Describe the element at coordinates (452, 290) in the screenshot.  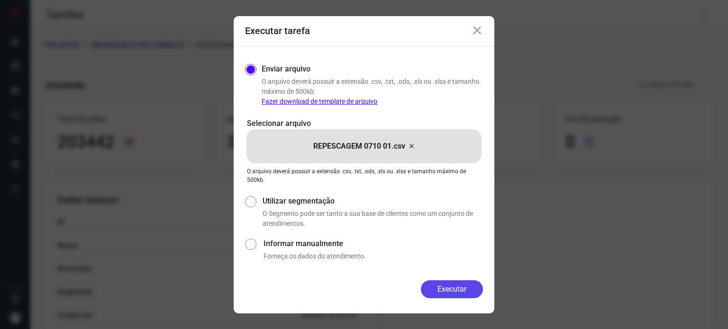
I see `button: Executar` at that location.